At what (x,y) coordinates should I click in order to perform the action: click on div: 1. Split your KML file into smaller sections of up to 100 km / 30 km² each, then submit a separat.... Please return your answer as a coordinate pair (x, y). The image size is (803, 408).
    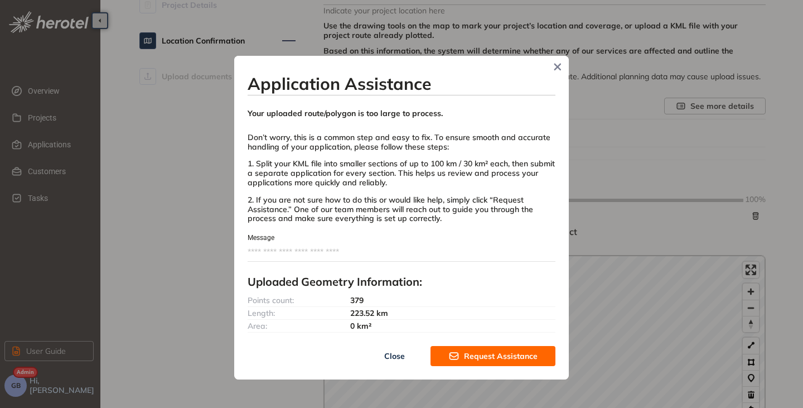
    Looking at the image, I should click on (402, 173).